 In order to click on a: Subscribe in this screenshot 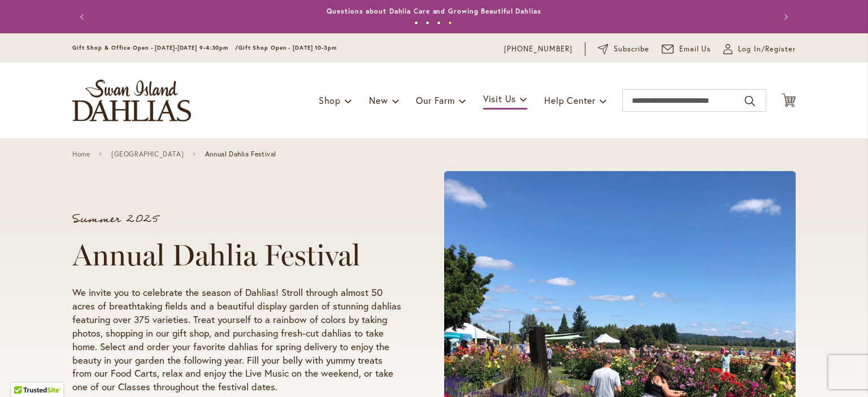, I will do `click(623, 49)`.